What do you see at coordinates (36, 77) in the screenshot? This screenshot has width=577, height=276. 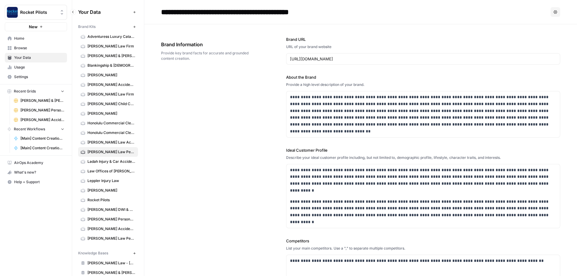 I see `a: Settings` at bounding box center [36, 77].